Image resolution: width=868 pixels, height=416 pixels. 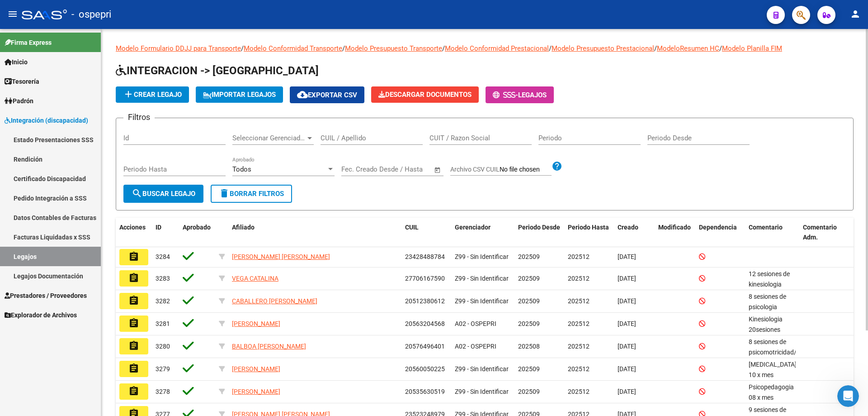 What do you see at coordinates (46, 295) in the screenshot?
I see `span: Prestadores / Proveedores` at bounding box center [46, 295].